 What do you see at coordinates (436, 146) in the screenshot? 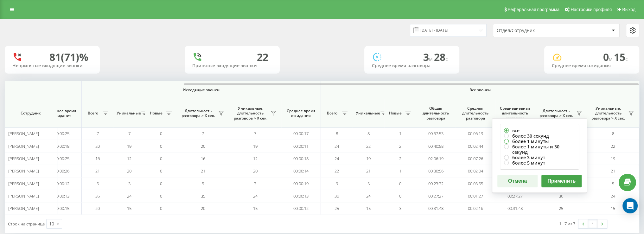
I see `td: 00:40:58` at bounding box center [436, 146].